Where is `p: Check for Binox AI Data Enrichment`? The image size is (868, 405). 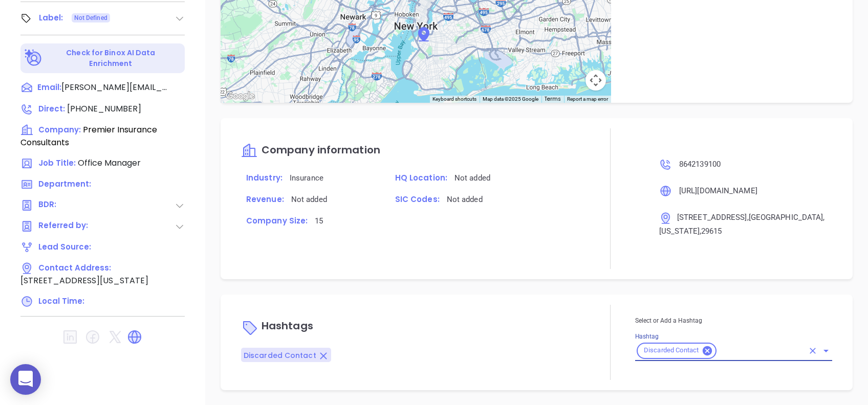
p: Check for Binox AI Data Enrichment is located at coordinates (111, 59).